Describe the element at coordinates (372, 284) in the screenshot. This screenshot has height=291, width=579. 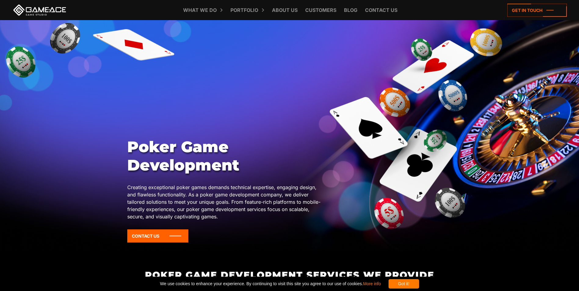
I see `a: More info` at that location.